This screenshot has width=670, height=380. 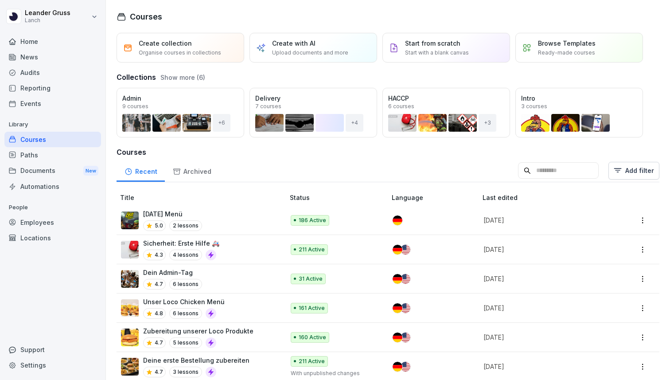 What do you see at coordinates (165, 43) in the screenshot?
I see `p: Create collection` at bounding box center [165, 43].